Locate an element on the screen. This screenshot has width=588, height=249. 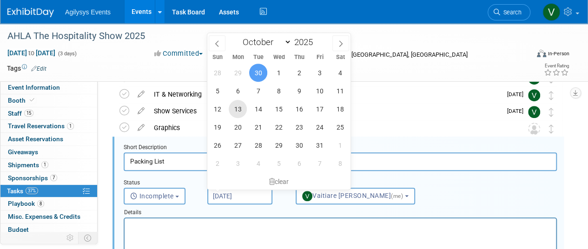
span: October 6, 2025 is located at coordinates (238, 91).